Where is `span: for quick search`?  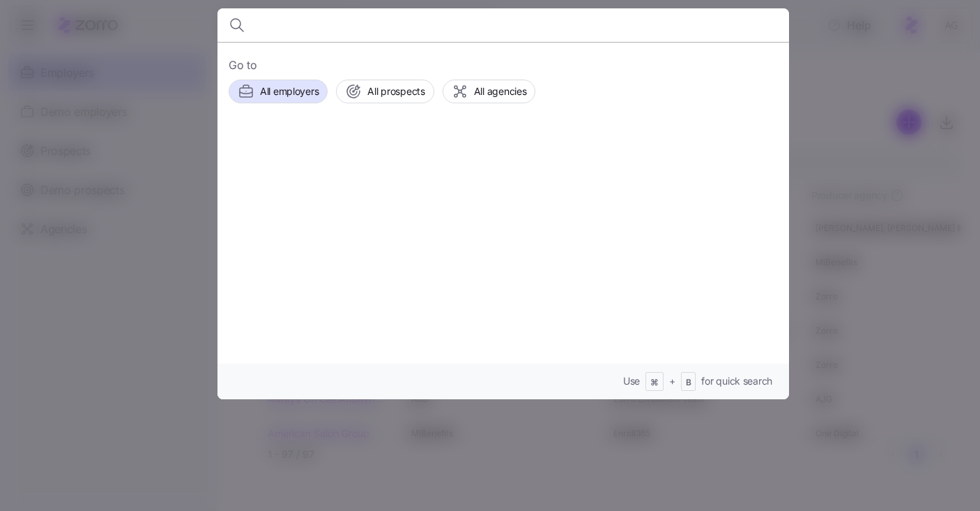
span: for quick search is located at coordinates (737, 381).